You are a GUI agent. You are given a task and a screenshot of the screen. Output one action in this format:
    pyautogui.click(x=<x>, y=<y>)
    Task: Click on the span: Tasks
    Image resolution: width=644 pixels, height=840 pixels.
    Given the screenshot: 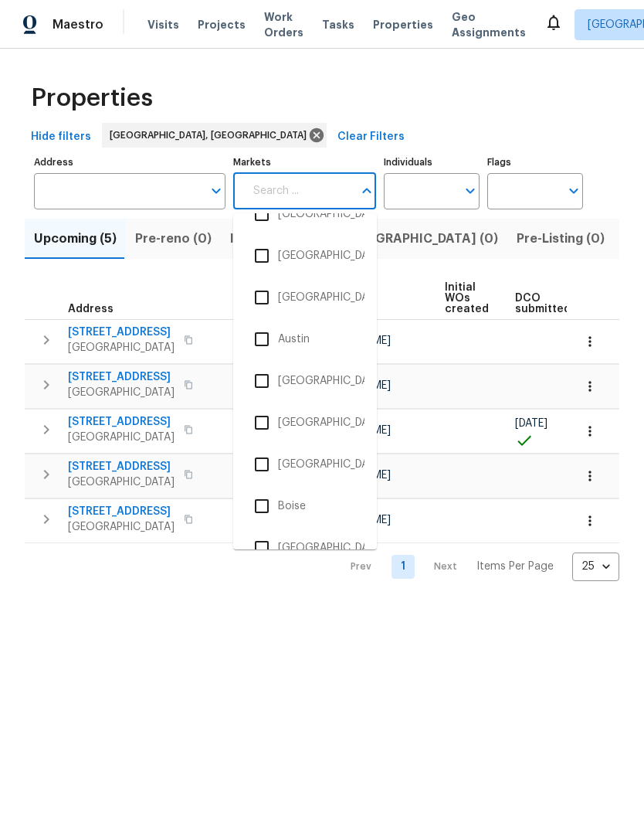 What is the action you would take?
    pyautogui.click(x=338, y=24)
    